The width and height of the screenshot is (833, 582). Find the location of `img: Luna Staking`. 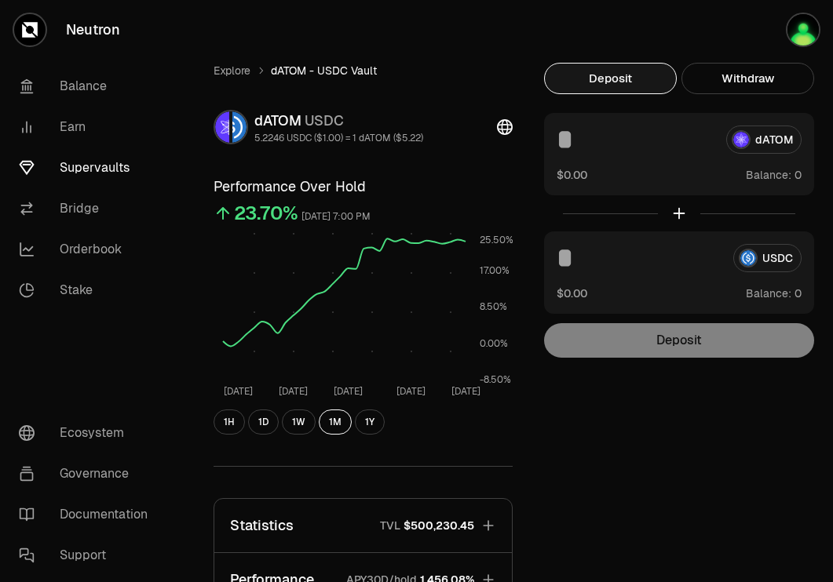

img: Luna Staking is located at coordinates (803, 30).